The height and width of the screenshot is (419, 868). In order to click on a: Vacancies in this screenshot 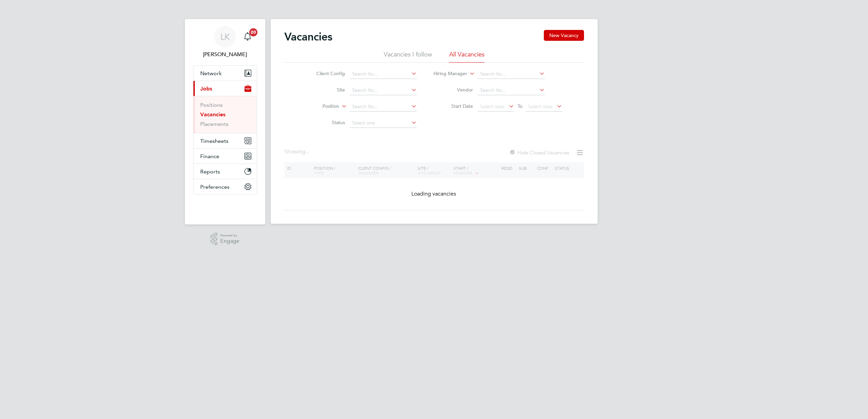, I will do `click(213, 115)`.